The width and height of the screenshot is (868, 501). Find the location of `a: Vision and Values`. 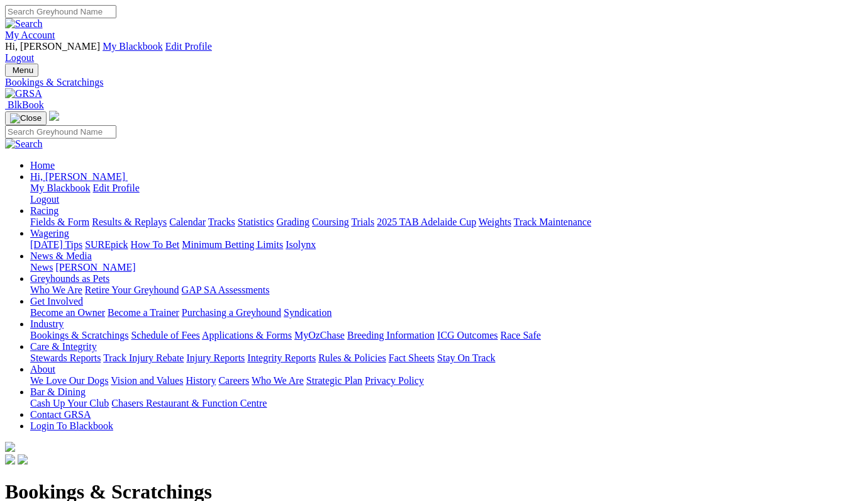

a: Vision and Values is located at coordinates (147, 381).